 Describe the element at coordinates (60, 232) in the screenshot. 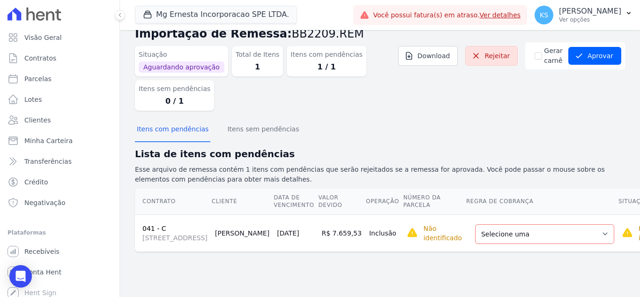

I see `div: Plataformas` at that location.